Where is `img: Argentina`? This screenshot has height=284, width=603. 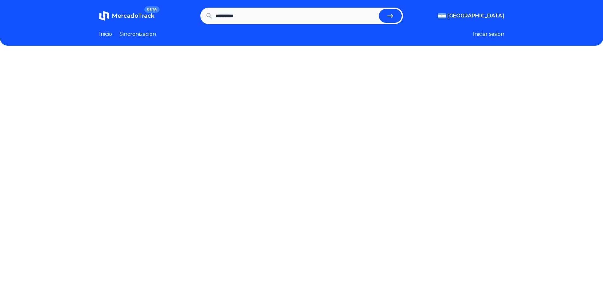 img: Argentina is located at coordinates (442, 16).